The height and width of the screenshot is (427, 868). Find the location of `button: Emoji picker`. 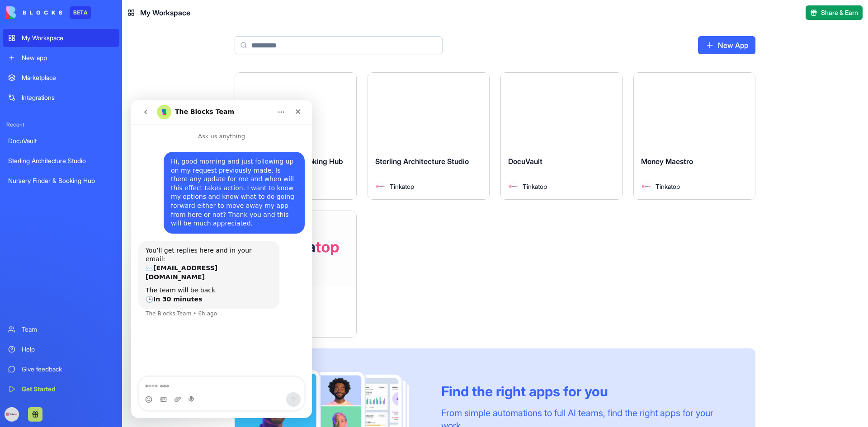

button: Emoji picker is located at coordinates (18, 299).